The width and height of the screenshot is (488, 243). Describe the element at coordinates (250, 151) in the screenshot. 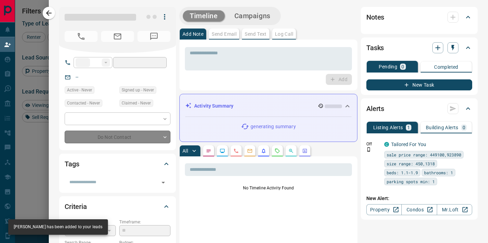

I see `svg: Emails` at that location.